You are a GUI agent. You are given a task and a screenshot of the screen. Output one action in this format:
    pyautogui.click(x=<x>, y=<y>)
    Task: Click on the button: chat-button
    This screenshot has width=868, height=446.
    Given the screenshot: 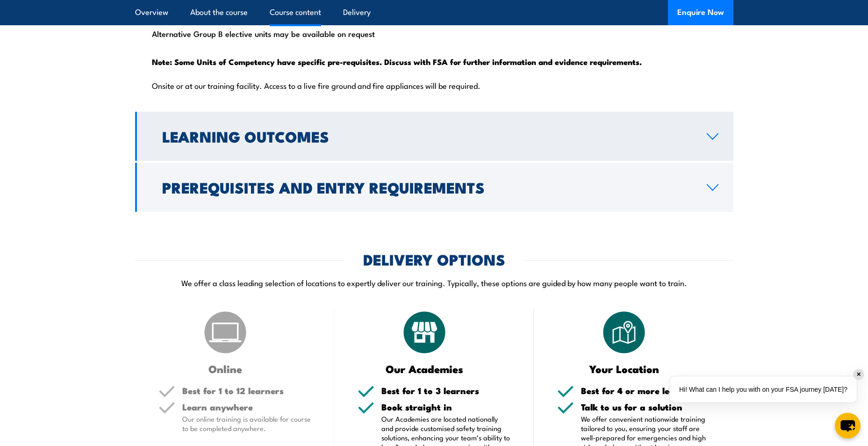 What is the action you would take?
    pyautogui.click(x=848, y=426)
    